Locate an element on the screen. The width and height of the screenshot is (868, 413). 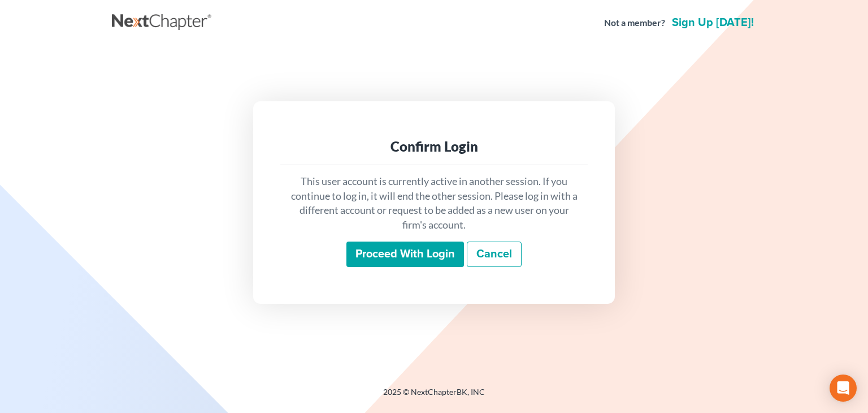
p: This user account is currently active in another session. If you continue to log in, it will end ... is located at coordinates (434, 203).